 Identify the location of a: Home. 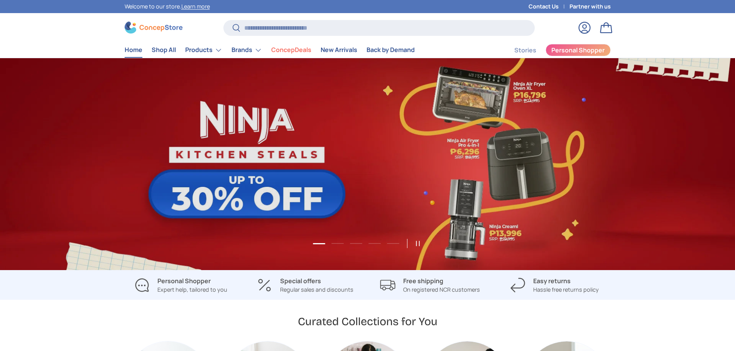
(133, 50).